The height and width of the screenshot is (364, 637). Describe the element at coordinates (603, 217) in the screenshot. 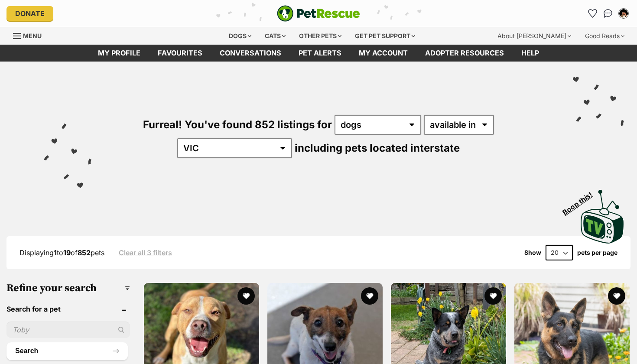

I see `img: PetRescue TV logo` at that location.